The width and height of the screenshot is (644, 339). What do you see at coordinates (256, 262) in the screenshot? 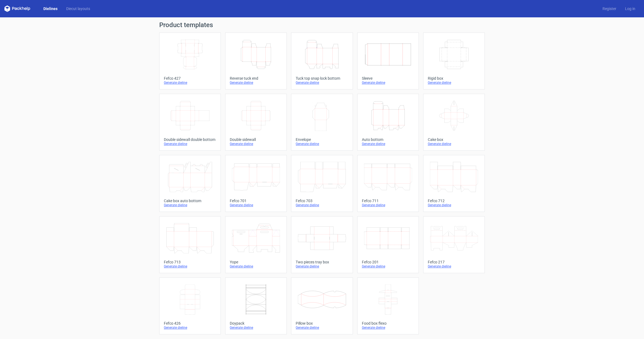
I see `div: Yope` at bounding box center [256, 262].